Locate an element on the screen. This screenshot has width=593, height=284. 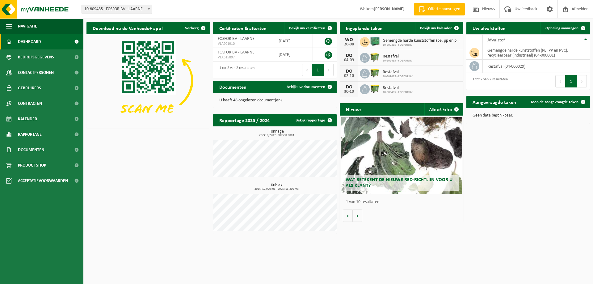
h3: Kubiek is located at coordinates (277, 187).